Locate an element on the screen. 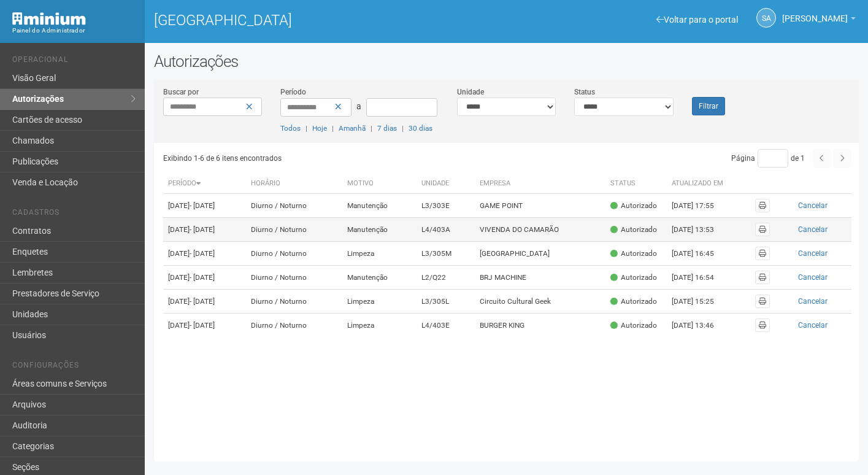 The width and height of the screenshot is (868, 475). td: L3/303E is located at coordinates (446, 206).